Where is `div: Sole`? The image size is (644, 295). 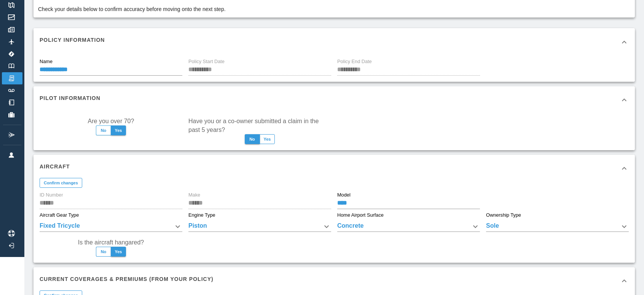 div: Sole is located at coordinates (557, 226).